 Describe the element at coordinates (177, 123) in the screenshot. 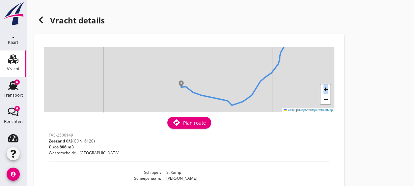

I see `i: directions` at that location.